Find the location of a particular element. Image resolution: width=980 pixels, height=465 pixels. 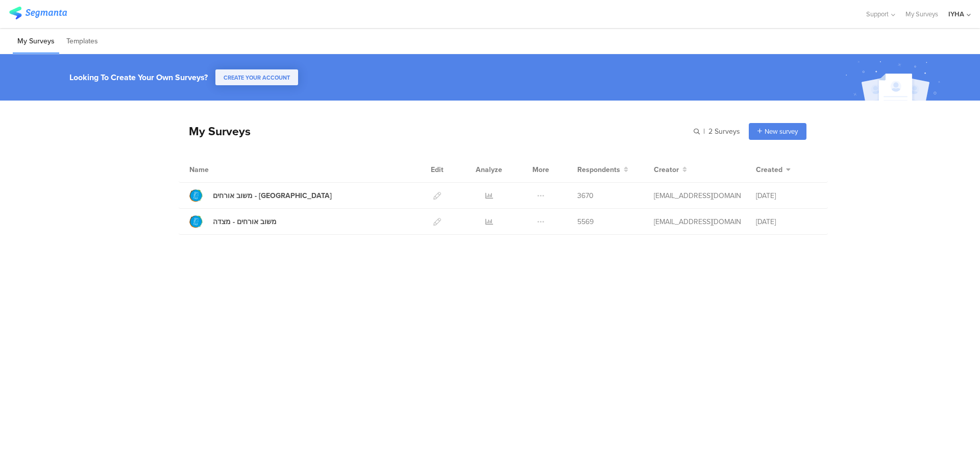

button: Respondents is located at coordinates (602, 169).